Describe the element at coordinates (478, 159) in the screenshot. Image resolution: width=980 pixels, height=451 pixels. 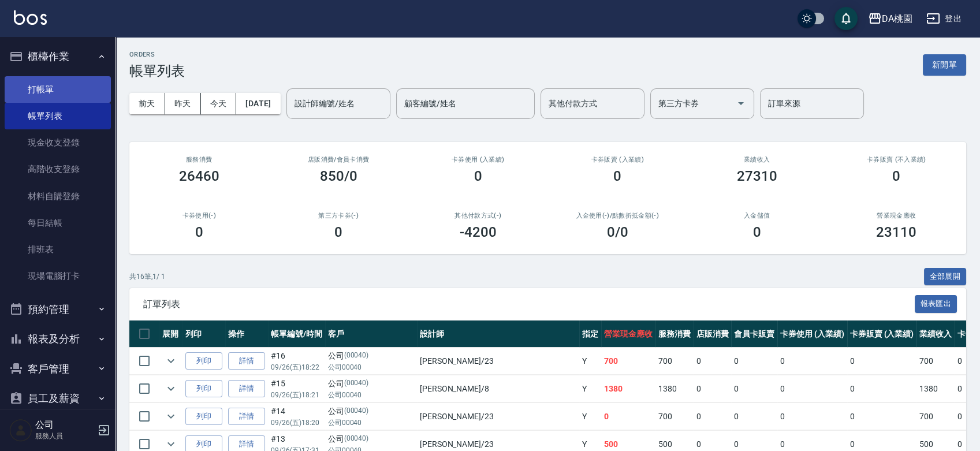
I see `h2: 卡券使用 (入業績)` at that location.